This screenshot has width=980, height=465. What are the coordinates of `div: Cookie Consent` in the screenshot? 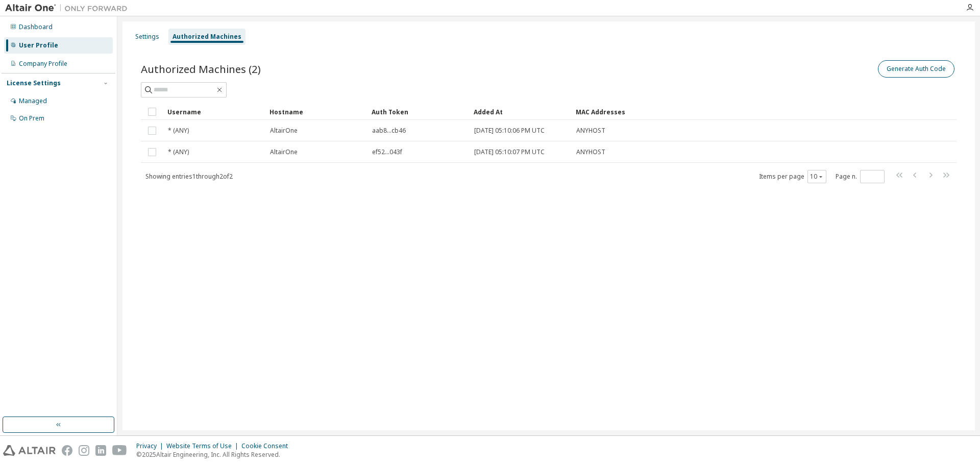 It's located at (268, 447).